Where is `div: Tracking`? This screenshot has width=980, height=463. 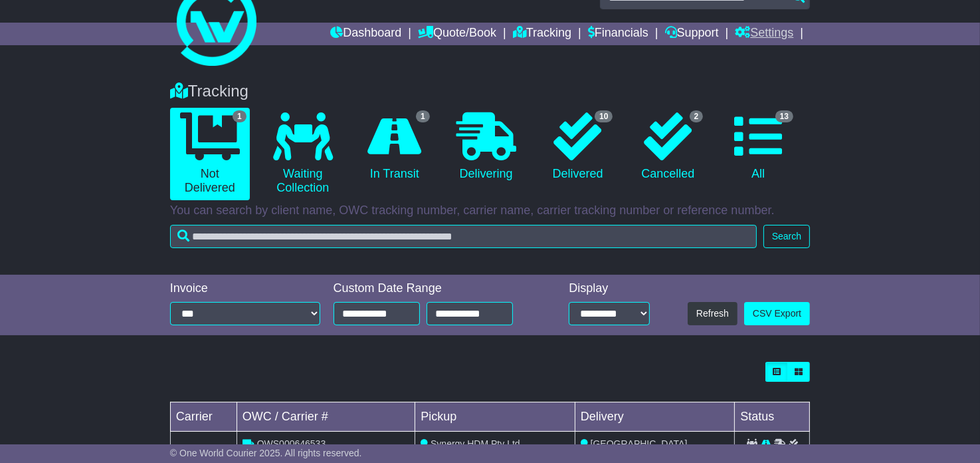 div: Tracking is located at coordinates (490, 91).